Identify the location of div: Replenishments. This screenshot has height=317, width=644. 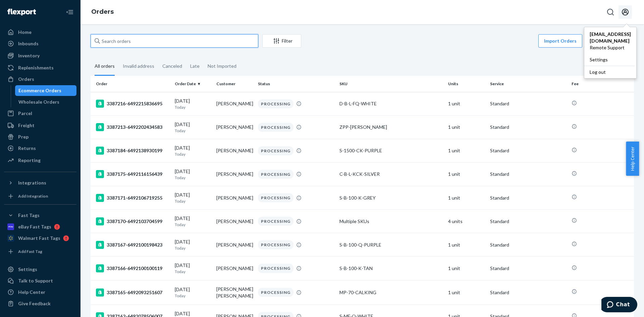
(36, 68).